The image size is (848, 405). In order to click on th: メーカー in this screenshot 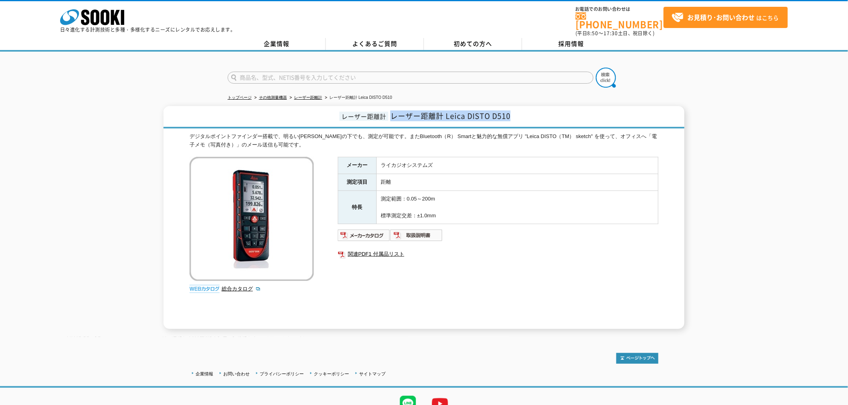, I will do `click(357, 166)`.